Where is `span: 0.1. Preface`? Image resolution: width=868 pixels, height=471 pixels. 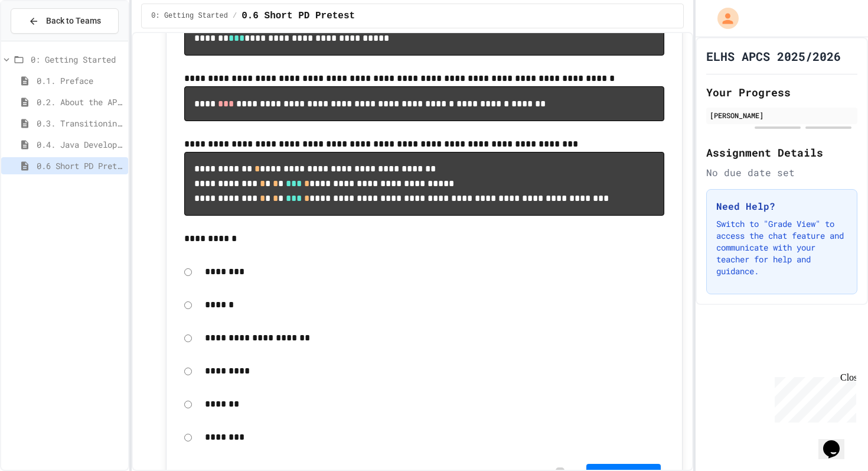
span: 0.1. Preface is located at coordinates (80, 80).